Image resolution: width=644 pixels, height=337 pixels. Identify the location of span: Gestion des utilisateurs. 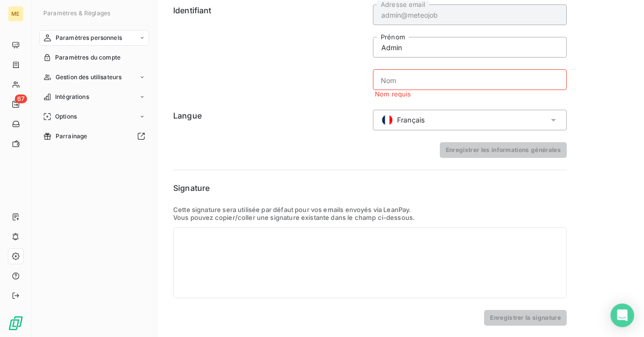
(88, 77).